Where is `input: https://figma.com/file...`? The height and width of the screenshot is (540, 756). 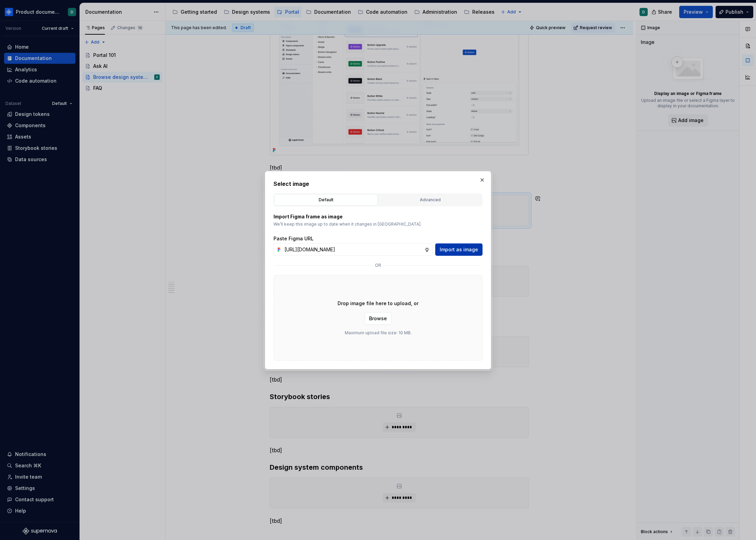 input: https://figma.com/file... is located at coordinates (353, 250).